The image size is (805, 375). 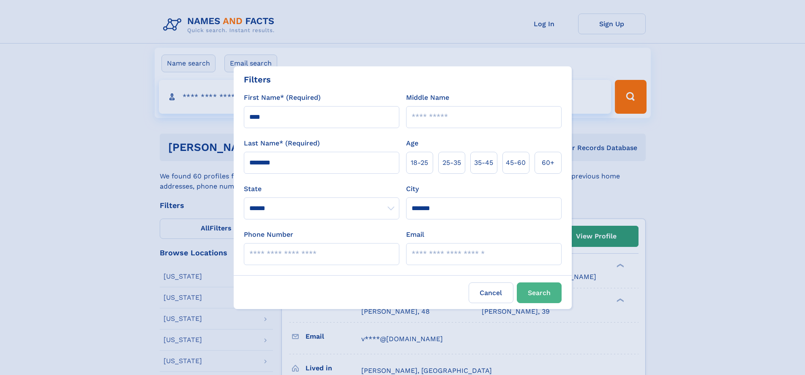 What do you see at coordinates (491, 293) in the screenshot?
I see `label: Cancel` at bounding box center [491, 293].